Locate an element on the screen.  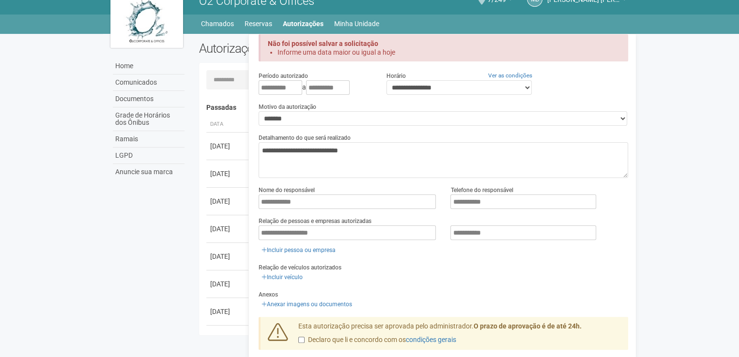
a: Home is located at coordinates (149, 66).